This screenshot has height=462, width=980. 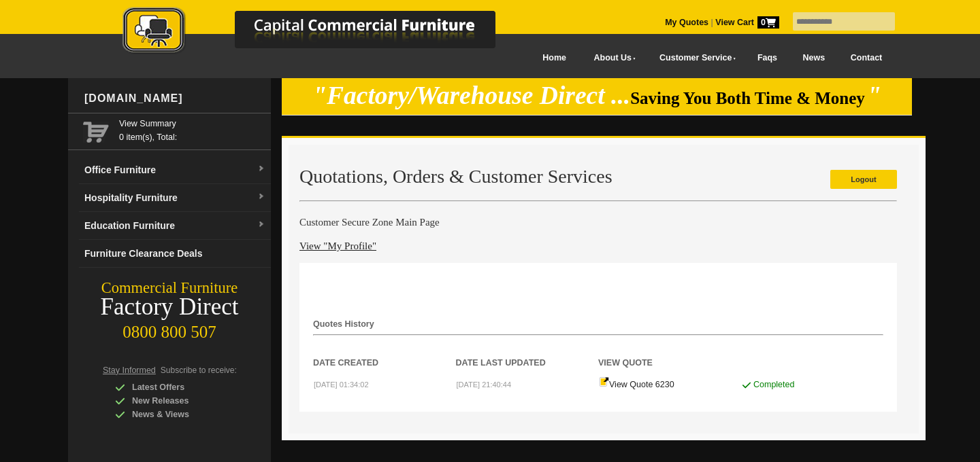 What do you see at coordinates (192, 129) in the screenshot?
I see `span: 0 item(s), Total:` at bounding box center [192, 129].